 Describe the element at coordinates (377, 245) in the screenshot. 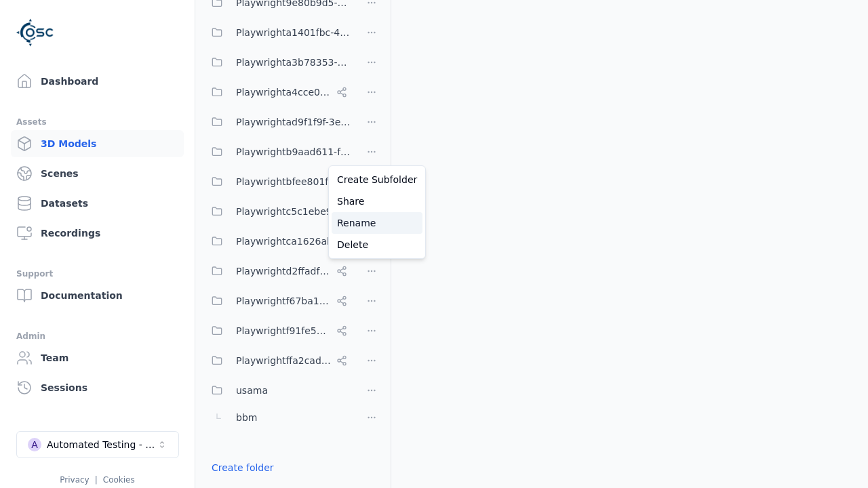

I see `a: Delete` at that location.